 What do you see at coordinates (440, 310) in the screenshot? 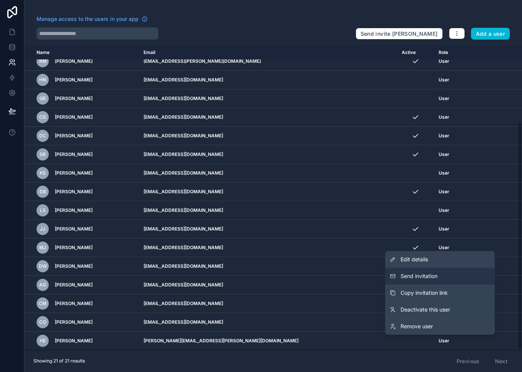
I see `a: Deactivate this user` at bounding box center [440, 310].